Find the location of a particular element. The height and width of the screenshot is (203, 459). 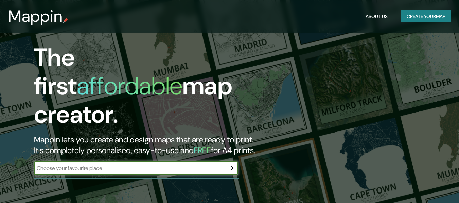

h1: affordable is located at coordinates (129, 86).